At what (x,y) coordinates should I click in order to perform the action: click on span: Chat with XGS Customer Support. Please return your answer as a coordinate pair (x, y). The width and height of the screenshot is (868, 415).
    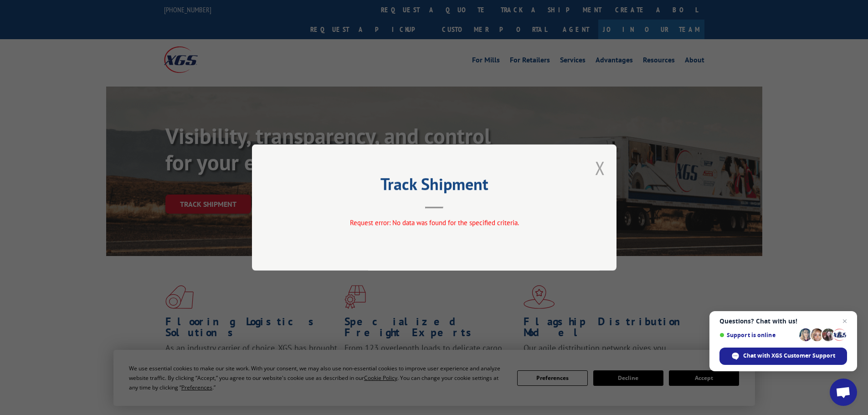
    Looking at the image, I should click on (789, 355).